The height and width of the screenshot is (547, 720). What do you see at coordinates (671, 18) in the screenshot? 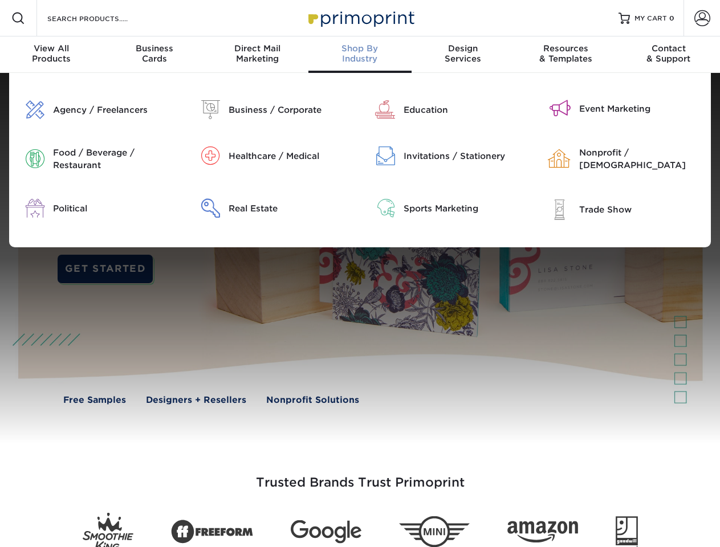
I see `span: 0` at bounding box center [671, 18].